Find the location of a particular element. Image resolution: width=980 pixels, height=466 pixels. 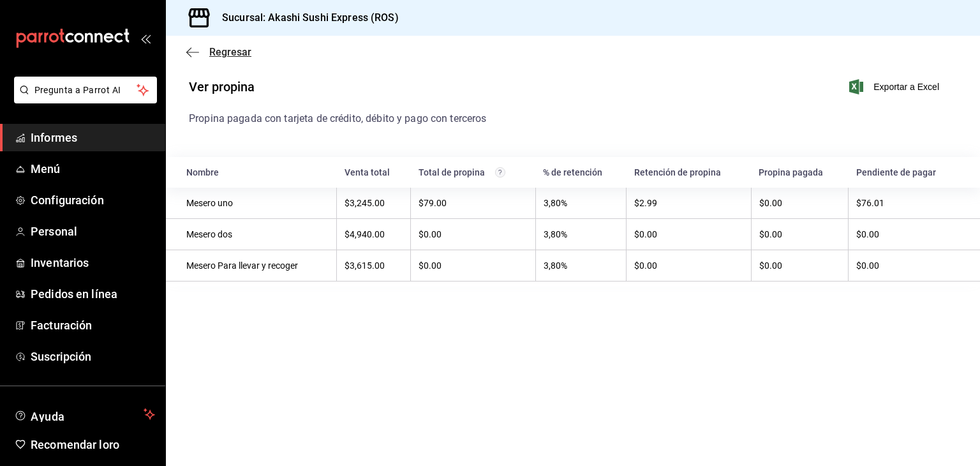

font: Nombre is located at coordinates (202, 173).